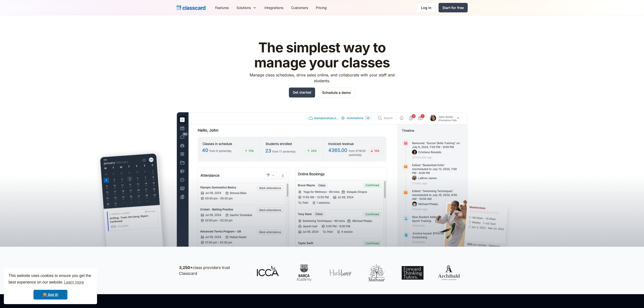 The height and width of the screenshot is (308, 644). What do you see at coordinates (191, 8) in the screenshot?
I see `a: home` at bounding box center [191, 8].